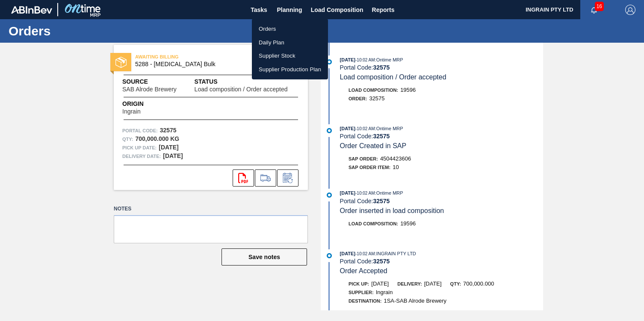 The height and width of the screenshot is (321, 644). What do you see at coordinates (290, 29) in the screenshot?
I see `li: Orders` at bounding box center [290, 29].